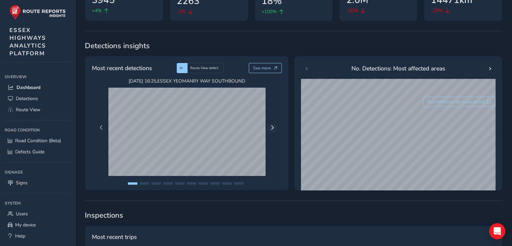 The width and height of the screenshot is (512, 246). I want to click on span: Road Condition (Beta), so click(38, 140).